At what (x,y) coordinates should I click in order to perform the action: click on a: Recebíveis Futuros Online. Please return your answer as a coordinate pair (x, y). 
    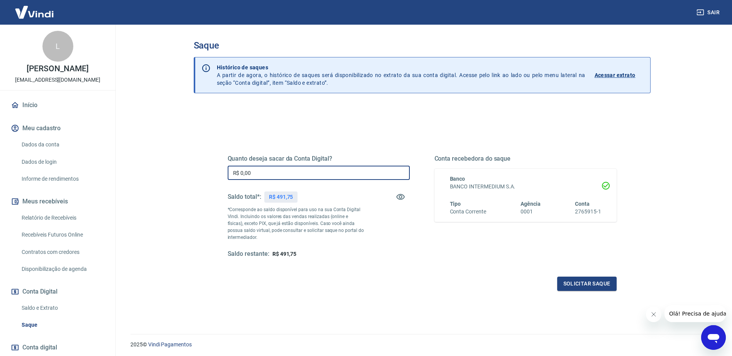
    Looking at the image, I should click on (62, 235).